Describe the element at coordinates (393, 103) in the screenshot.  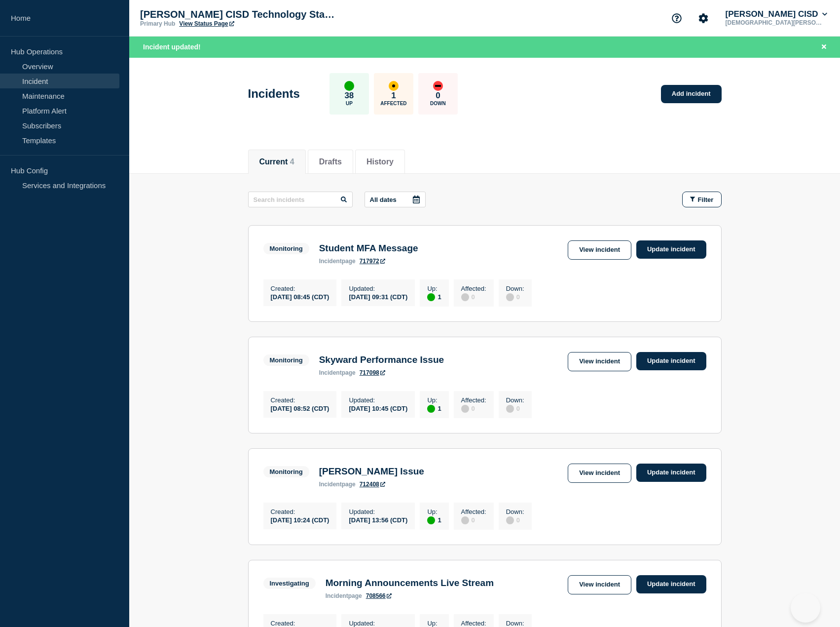
I see `p: Affected` at that location.